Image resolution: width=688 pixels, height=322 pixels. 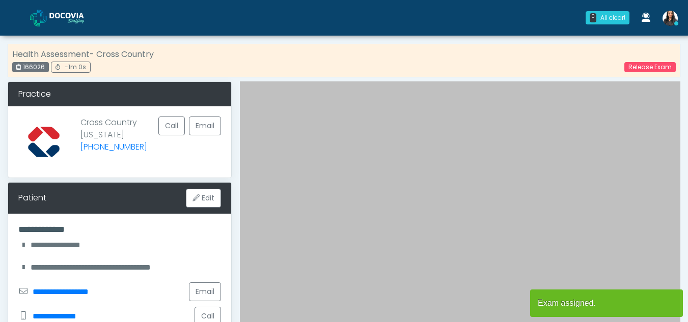 What do you see at coordinates (65, 17) in the screenshot?
I see `a: Docovia` at bounding box center [65, 17].